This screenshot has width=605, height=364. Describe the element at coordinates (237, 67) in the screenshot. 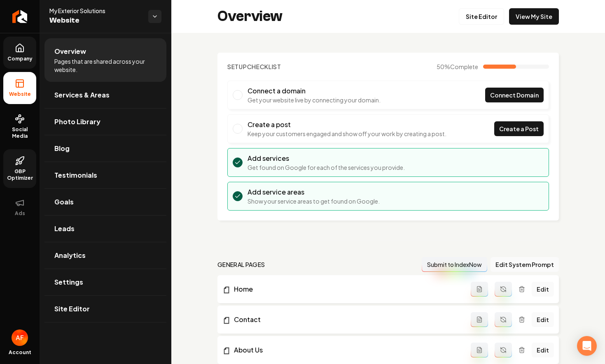

I see `span: Setup` at that location.